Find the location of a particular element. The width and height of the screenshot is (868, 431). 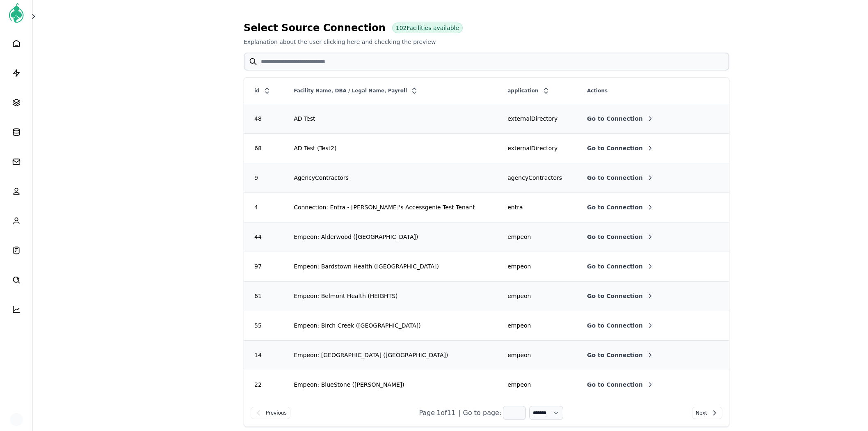

div: Actions is located at coordinates (653, 91).